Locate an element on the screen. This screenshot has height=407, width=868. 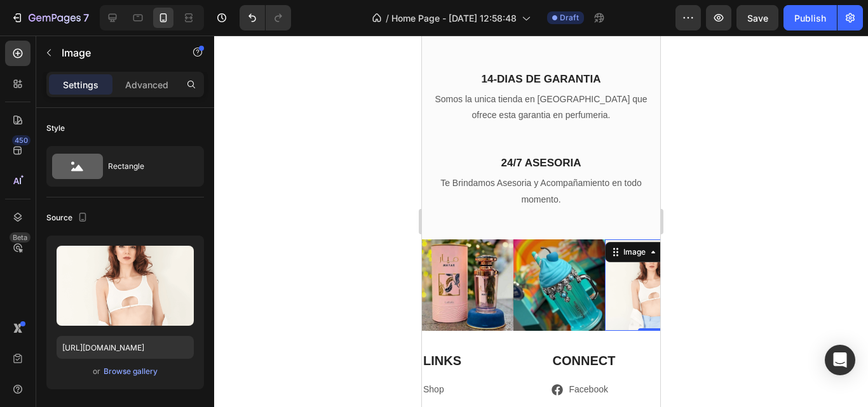
input: https://example.com/image.jpg is located at coordinates (125, 347).